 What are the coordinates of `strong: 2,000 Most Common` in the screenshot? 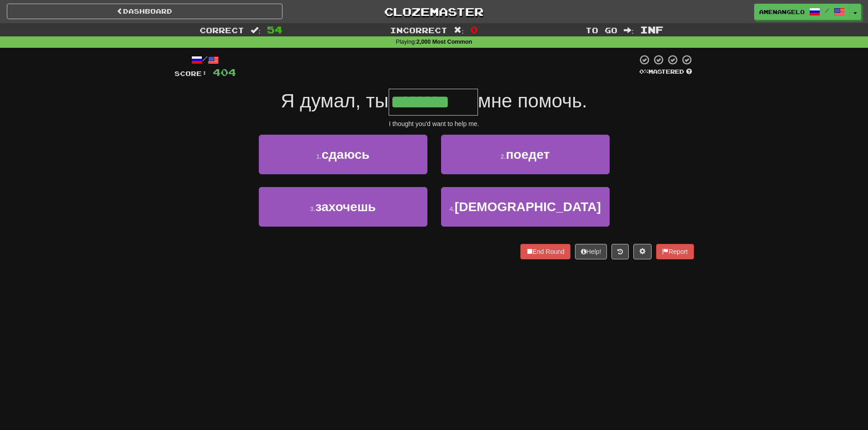 It's located at (445, 42).